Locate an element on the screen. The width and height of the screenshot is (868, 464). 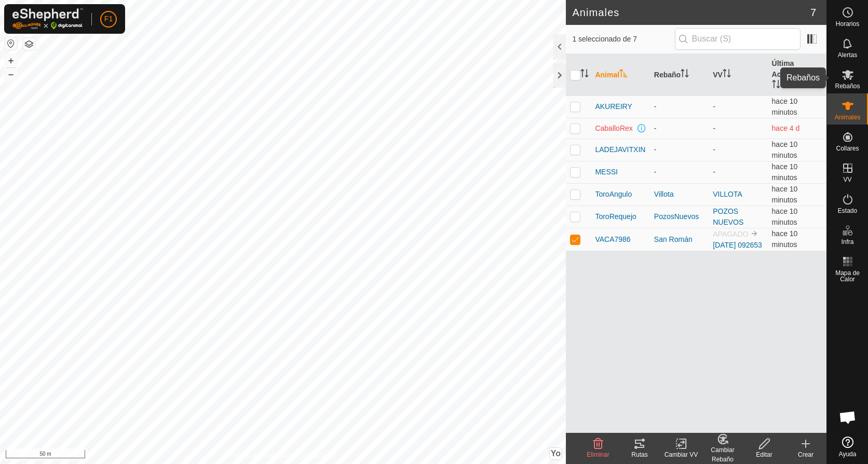
span: LADEJAVITXIN is located at coordinates (619, 149).